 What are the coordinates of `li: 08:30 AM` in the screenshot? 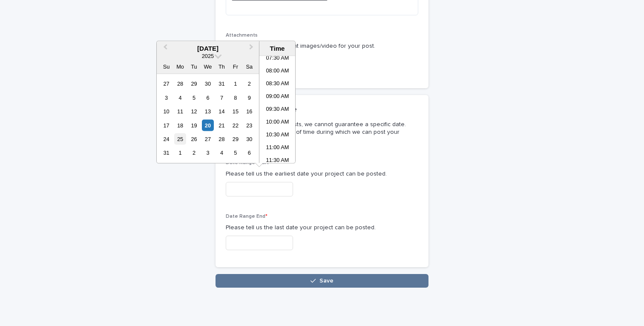 It's located at (278, 84).